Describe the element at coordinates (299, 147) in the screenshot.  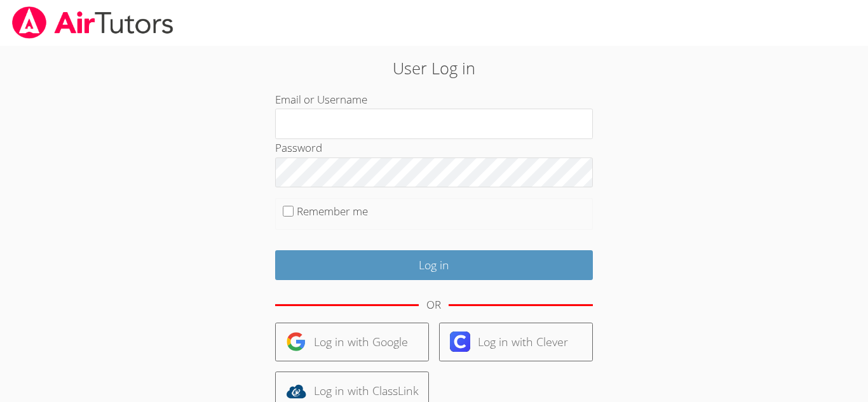
I see `label: Password` at that location.